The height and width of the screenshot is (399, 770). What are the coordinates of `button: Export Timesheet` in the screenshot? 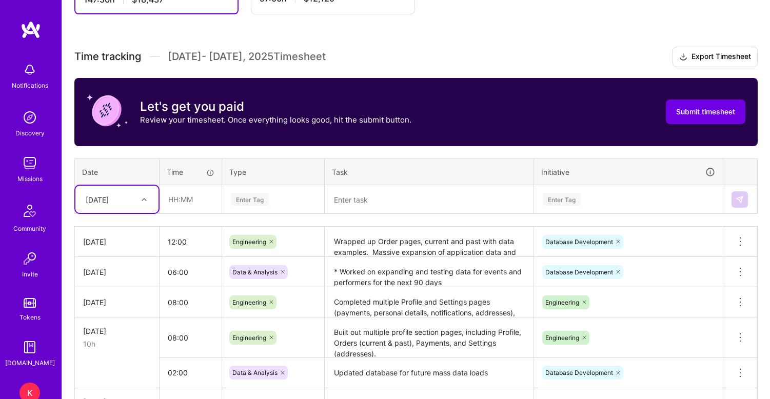 It's located at (715, 57).